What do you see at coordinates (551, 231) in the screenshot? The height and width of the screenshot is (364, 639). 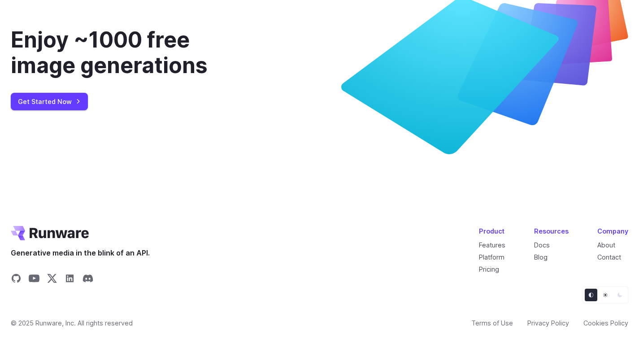 I see `div: Resources` at bounding box center [551, 231].